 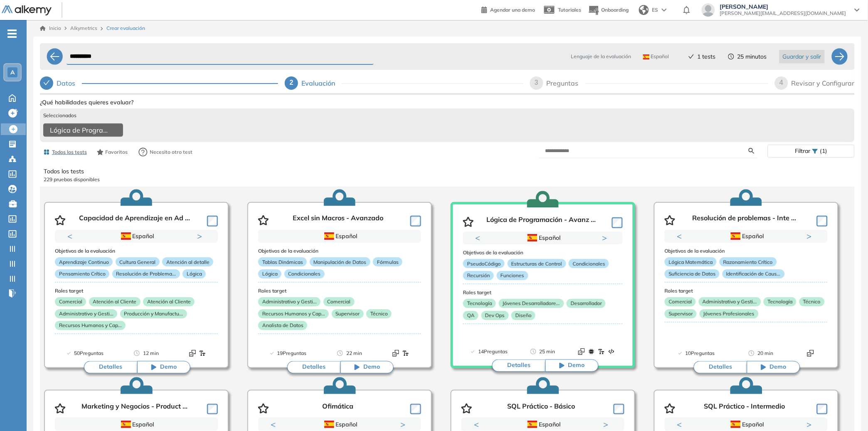 I want to click on p: Todos los tests, so click(x=447, y=171).